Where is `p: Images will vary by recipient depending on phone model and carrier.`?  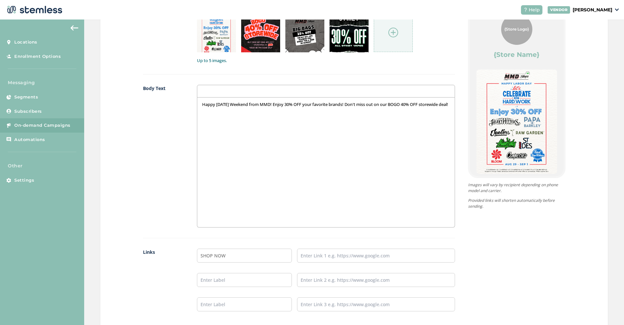
p: Images will vary by recipient depending on phone model and carrier. is located at coordinates (517, 188).